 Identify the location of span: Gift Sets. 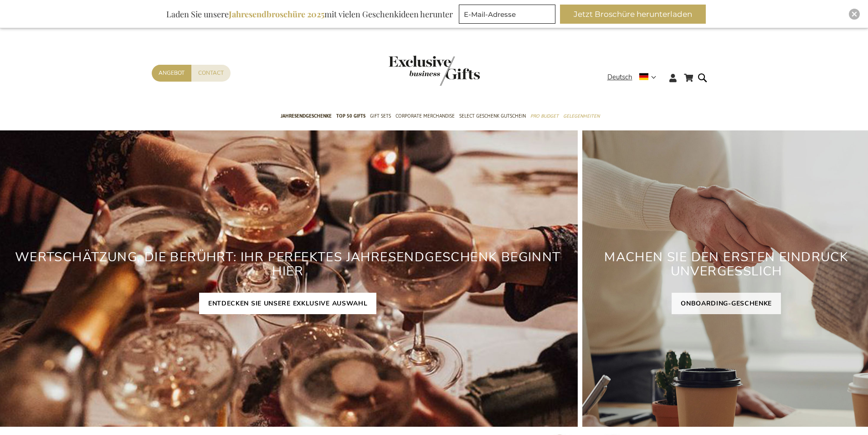
(380, 116).